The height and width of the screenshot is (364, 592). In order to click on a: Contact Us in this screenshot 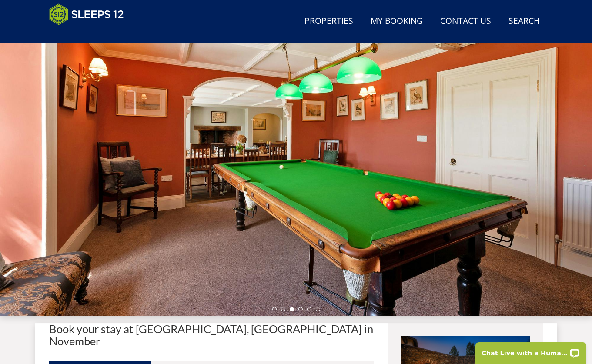, I will do `click(465, 21)`.